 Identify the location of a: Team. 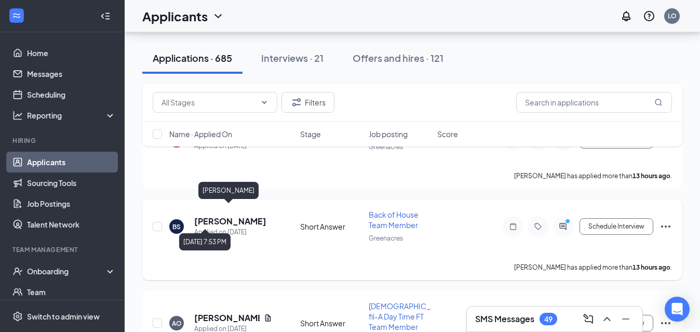
(71, 292).